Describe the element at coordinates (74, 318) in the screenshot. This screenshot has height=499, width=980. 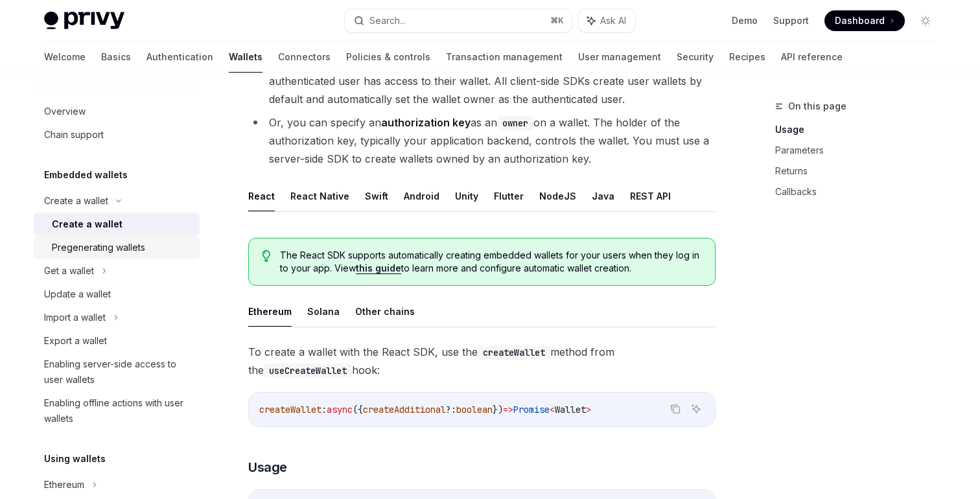
I see `div: Import a wallet` at that location.